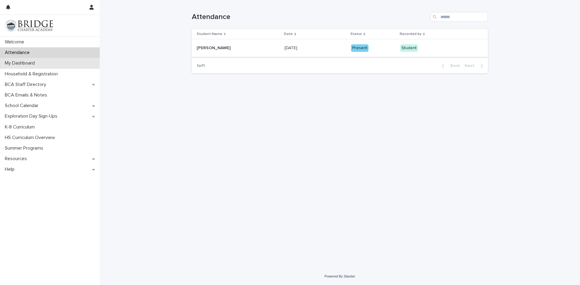  I want to click on div: Present, so click(360, 48).